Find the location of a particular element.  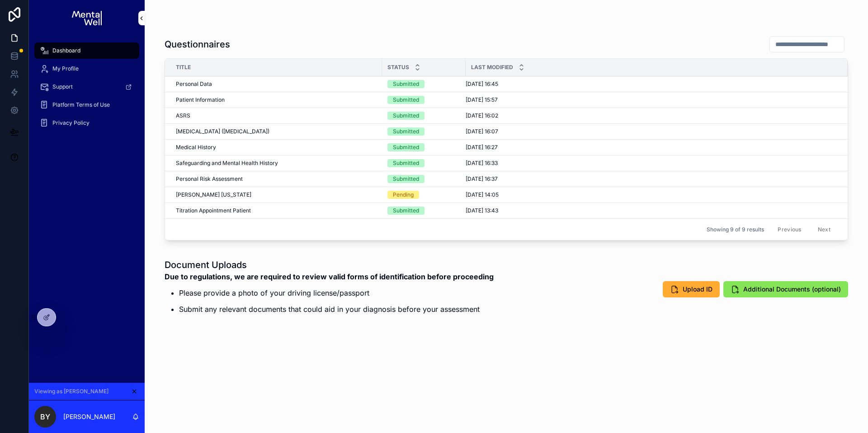

p: Submit any relevant documents that could aid in your diagnosis before your assessment is located at coordinates (337, 309).